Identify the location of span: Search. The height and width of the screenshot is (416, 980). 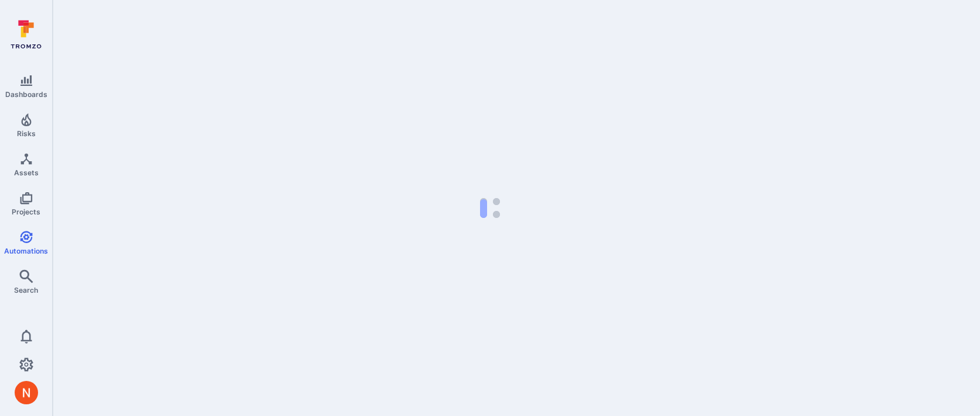
(26, 290).